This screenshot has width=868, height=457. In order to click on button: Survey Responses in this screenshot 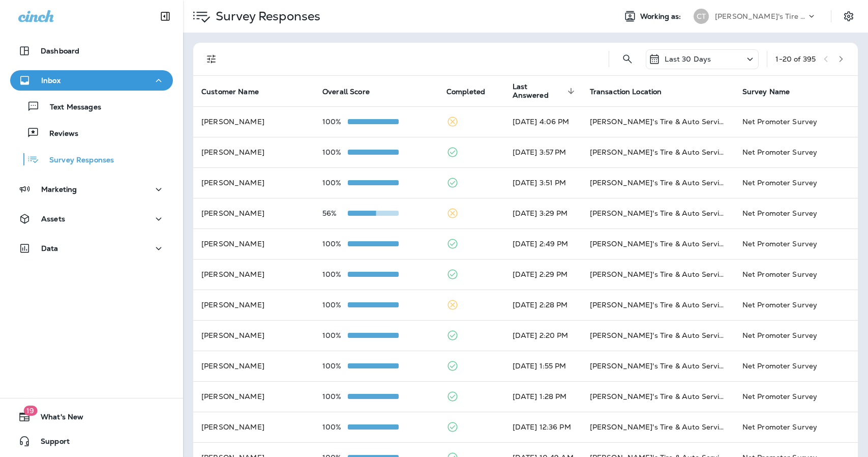, I will do `click(92, 160)`.